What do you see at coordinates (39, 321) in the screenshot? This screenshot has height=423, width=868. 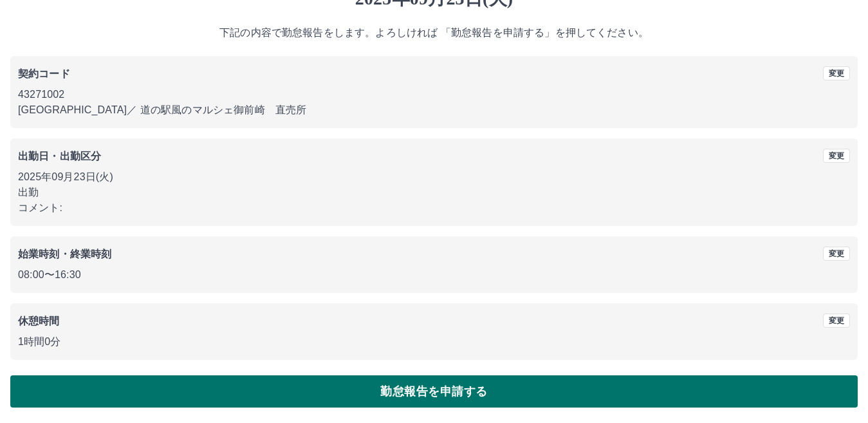 I see `b: 休憩時間` at bounding box center [39, 321].